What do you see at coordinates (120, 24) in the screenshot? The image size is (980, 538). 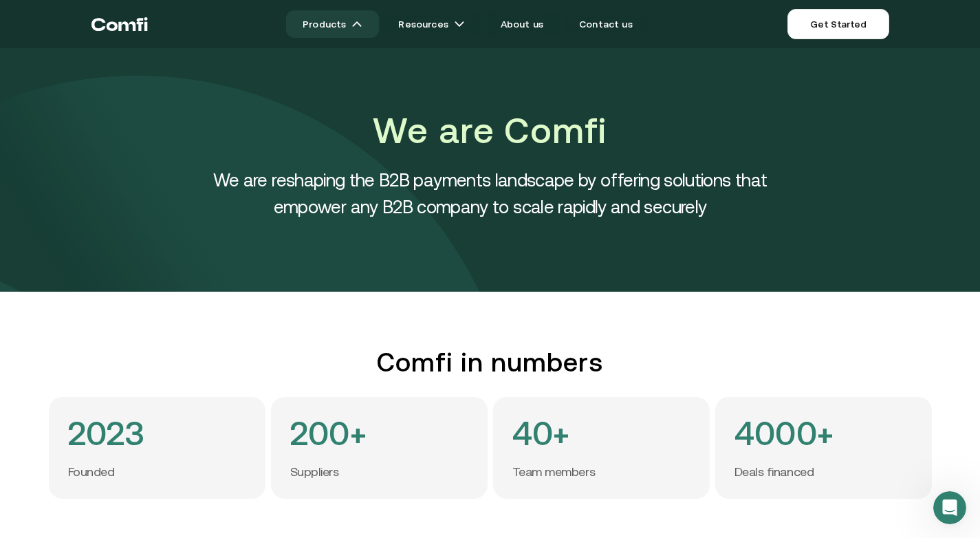 I see `a: Return to the top of the Comfi home page` at bounding box center [120, 24].